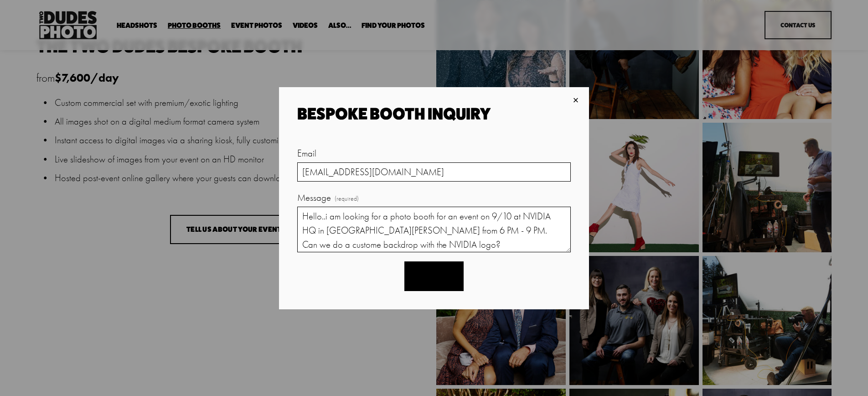 The width and height of the screenshot is (868, 396). I want to click on button: SubmitSubmit, so click(433, 276).